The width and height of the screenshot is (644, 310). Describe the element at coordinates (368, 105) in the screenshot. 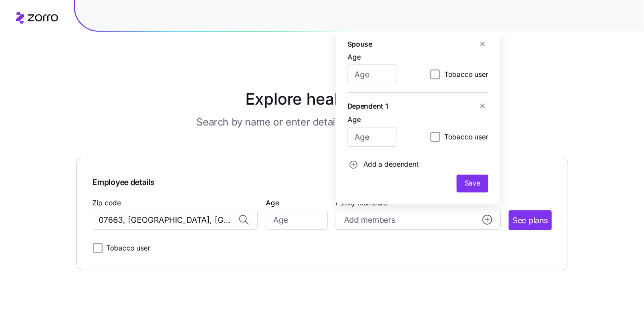

I see `h5: Dependent 1` at that location.